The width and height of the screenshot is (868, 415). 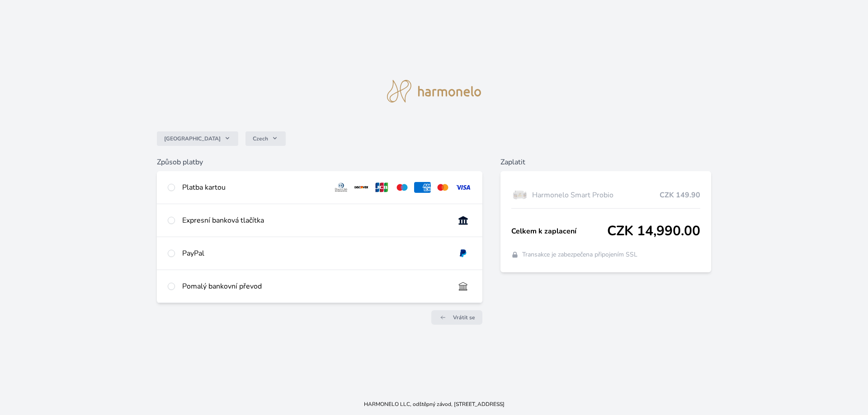 What do you see at coordinates (579, 254) in the screenshot?
I see `span: Transakce je zabezpečena připojením SSL` at bounding box center [579, 254].